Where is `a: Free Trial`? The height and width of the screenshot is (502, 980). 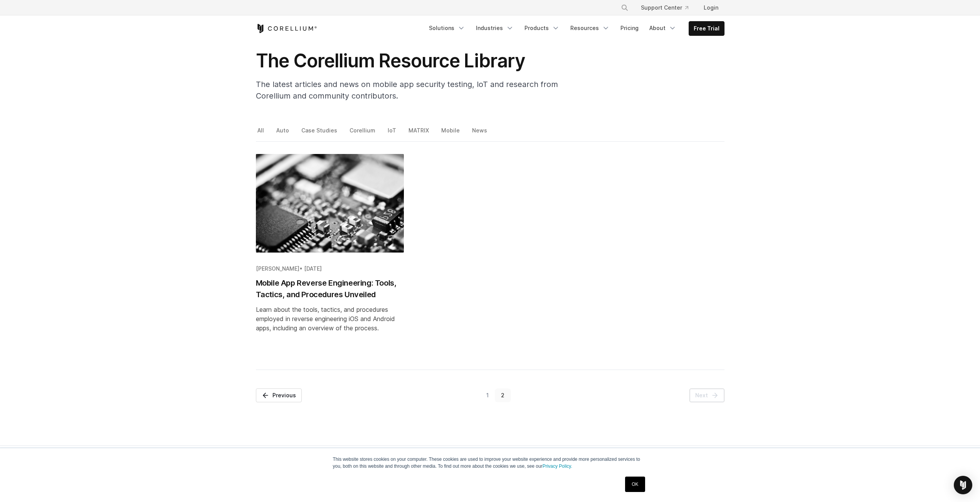
a: Free Trial is located at coordinates (706, 29).